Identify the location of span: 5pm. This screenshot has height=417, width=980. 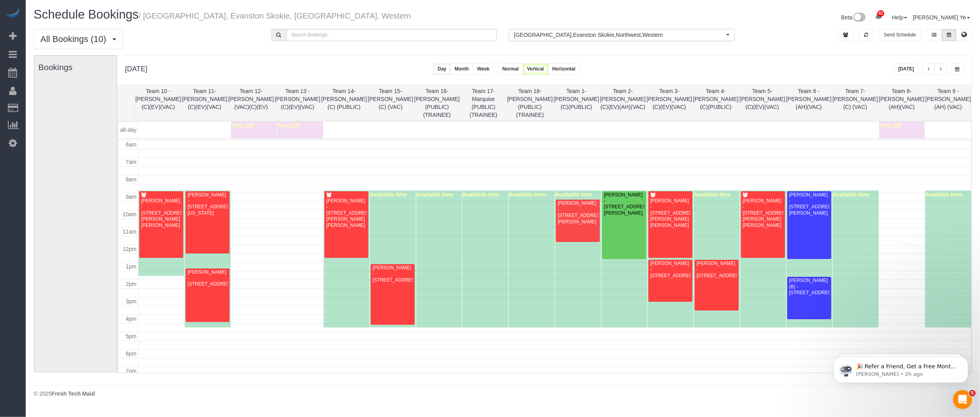
(131, 336).